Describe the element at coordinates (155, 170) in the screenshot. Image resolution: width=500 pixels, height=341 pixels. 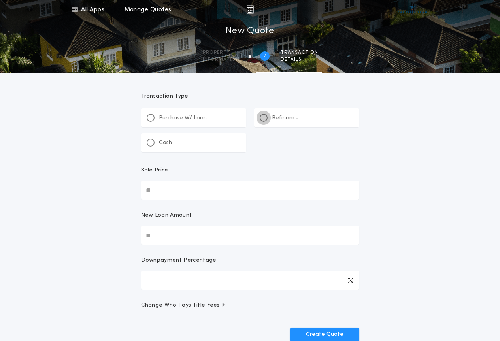
I see `p: Sale Price` at that location.